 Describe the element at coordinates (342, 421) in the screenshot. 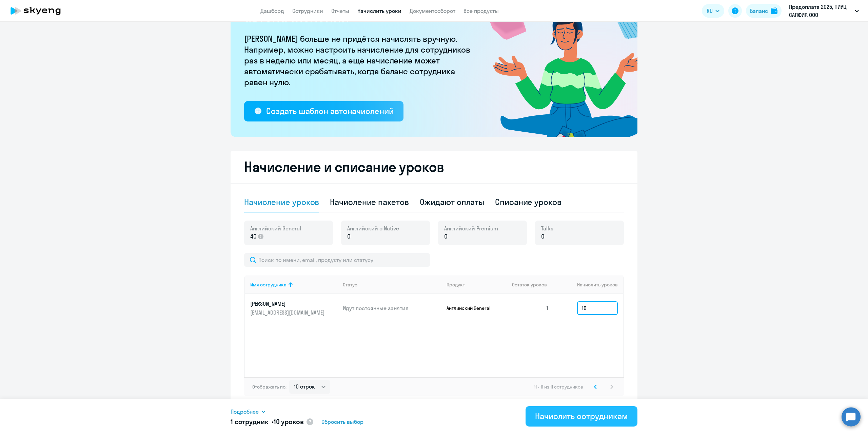

I see `span: Сбросить выбор` at that location.